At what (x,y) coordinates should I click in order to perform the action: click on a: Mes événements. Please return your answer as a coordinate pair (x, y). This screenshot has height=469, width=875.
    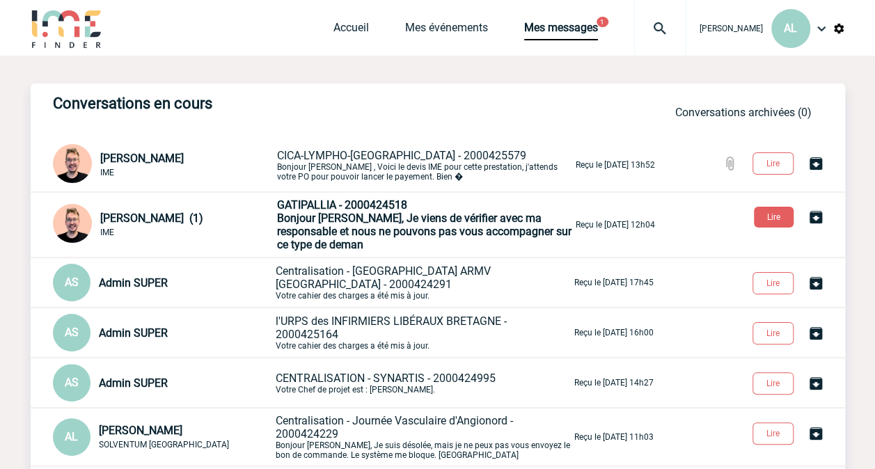
    Looking at the image, I should click on (446, 31).